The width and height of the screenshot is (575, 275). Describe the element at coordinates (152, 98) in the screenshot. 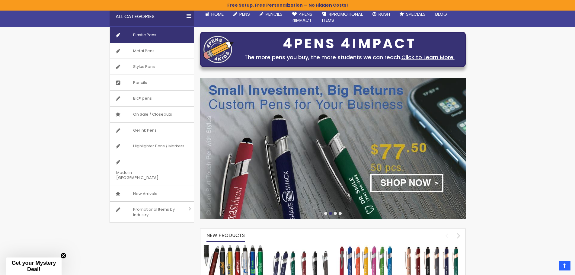

I see `a: Bic® pens` at that location.